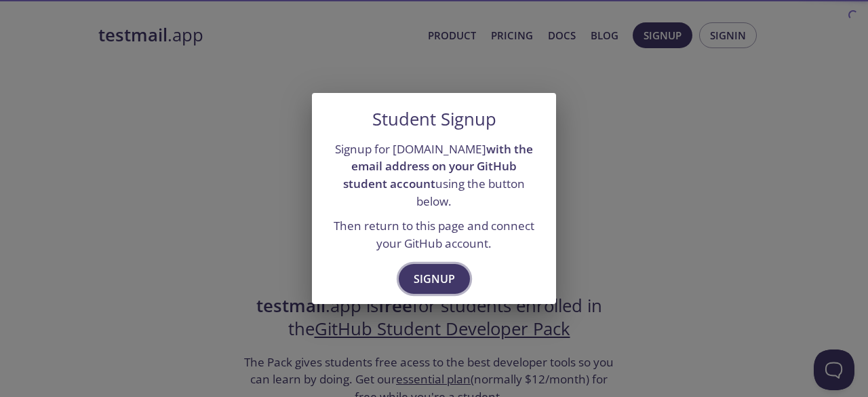 This screenshot has height=397, width=868. I want to click on strong: with the email address on your GitHub student account, so click(438, 166).